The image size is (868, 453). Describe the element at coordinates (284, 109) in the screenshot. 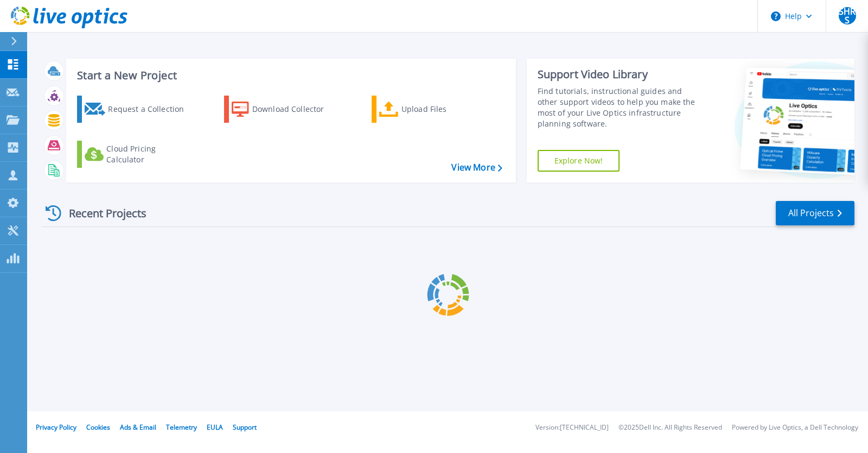

I see `a: Download Collector` at that location.